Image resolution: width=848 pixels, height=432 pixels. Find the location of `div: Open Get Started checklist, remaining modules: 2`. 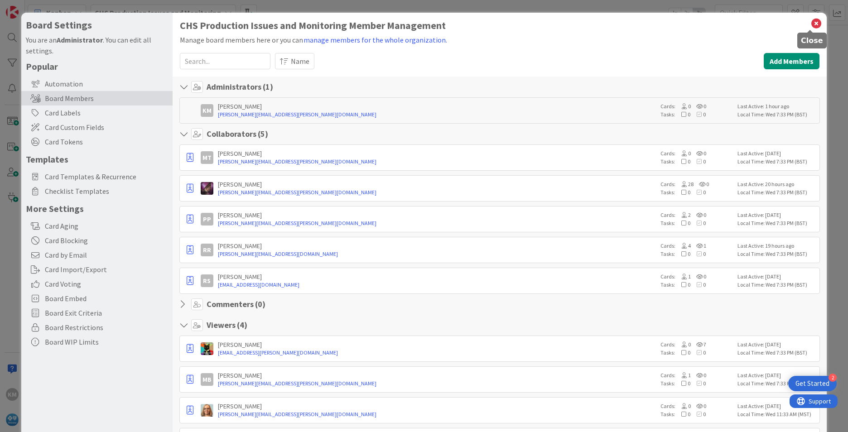

div: Open Get Started checklist, remaining modules: 2 is located at coordinates (812, 384).